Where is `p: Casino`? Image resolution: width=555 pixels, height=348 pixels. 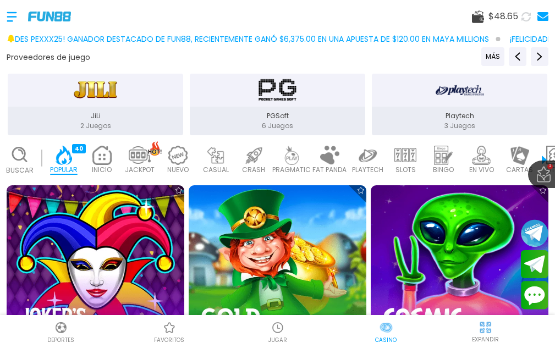 p: Casino is located at coordinates (386, 340).